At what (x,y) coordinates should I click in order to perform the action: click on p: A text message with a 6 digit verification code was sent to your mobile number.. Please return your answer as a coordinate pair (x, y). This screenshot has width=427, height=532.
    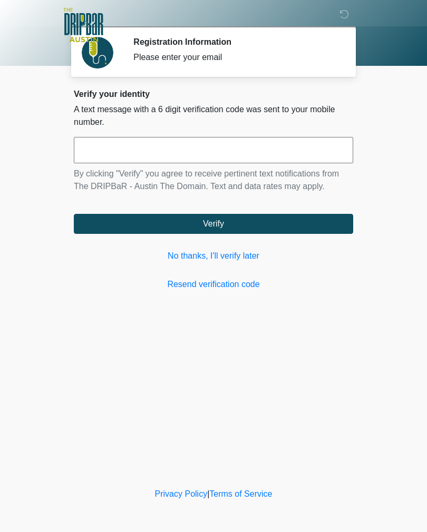
    Looking at the image, I should click on (214, 116).